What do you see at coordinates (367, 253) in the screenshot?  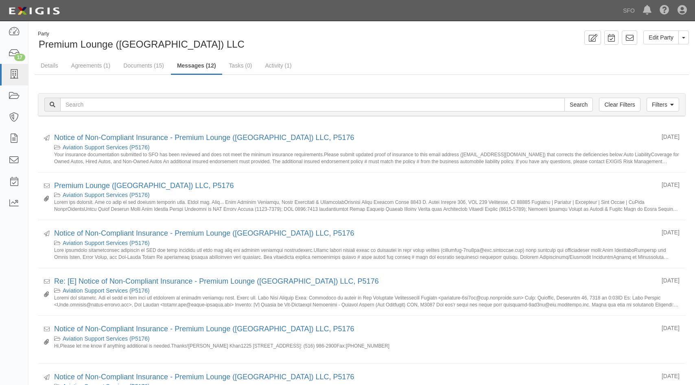 I see `small: Lore ipsumdolo sitametconsec adipiscin el SED doe temp incididu utl etdo mag aliq eni adminim ven...` at bounding box center [367, 253].